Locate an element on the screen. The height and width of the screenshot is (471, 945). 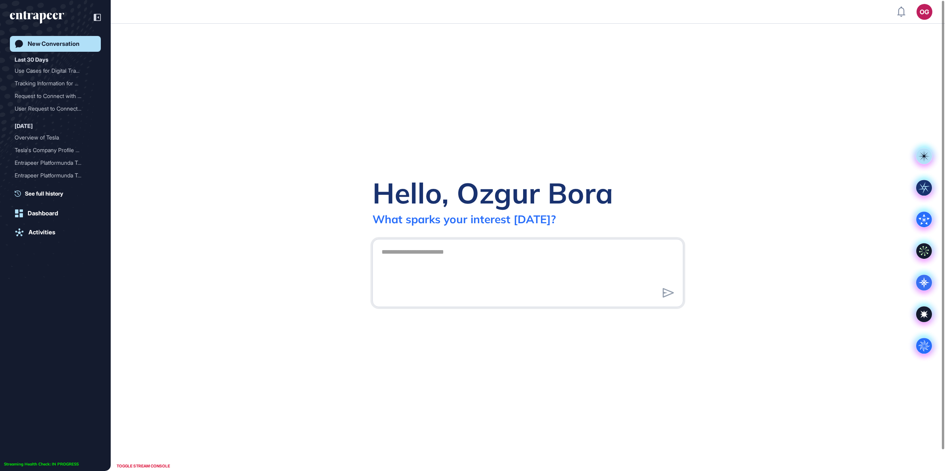
div: Hello, Ozgur Bora is located at coordinates (493, 193).